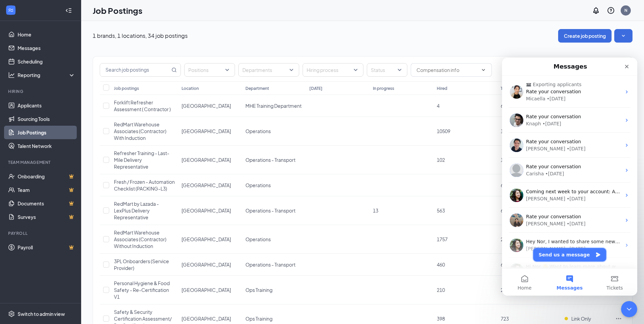 Image resolution: width=644 pixels, height=324 pixels. What do you see at coordinates (507, 131) in the screenshot?
I see `span: 15427` at bounding box center [507, 131].